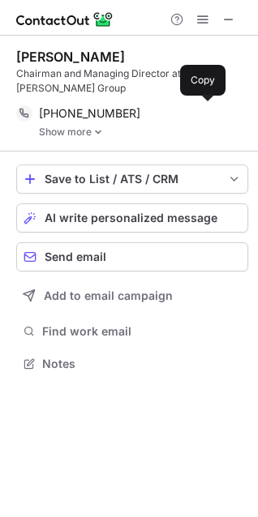 This screenshot has width=258, height=517. Describe the element at coordinates (142, 364) in the screenshot. I see `span: Notes` at that location.